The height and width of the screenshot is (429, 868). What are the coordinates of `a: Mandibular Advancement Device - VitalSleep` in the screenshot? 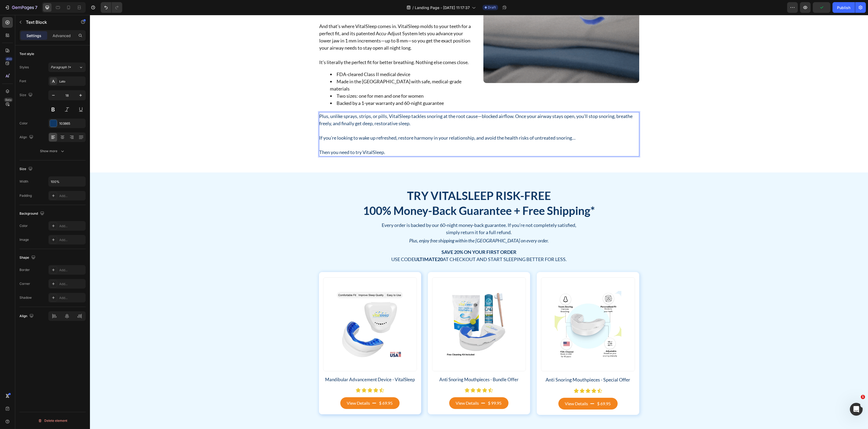 It's located at (280, 309).